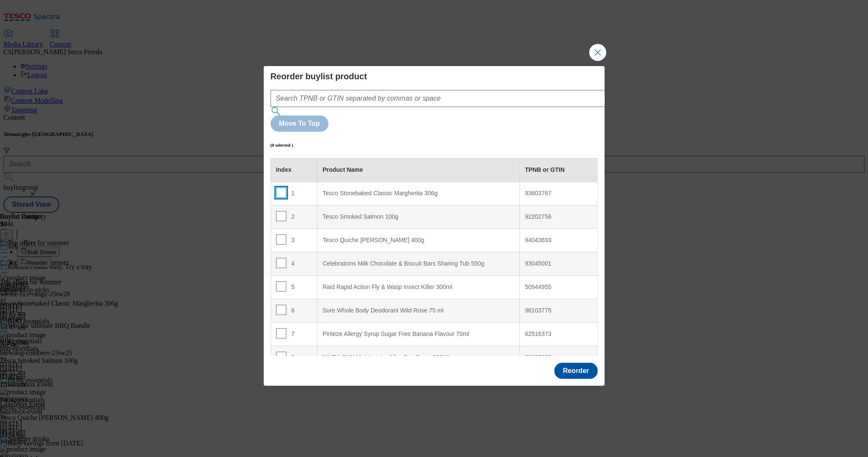  What do you see at coordinates (294, 287) in the screenshot?
I see `div: 5` at bounding box center [294, 287].